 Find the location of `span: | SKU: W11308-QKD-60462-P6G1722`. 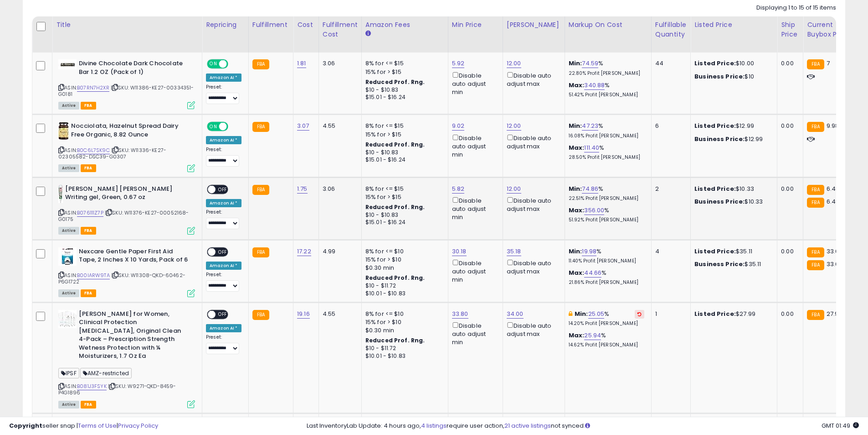

span: | SKU: W11308-QKD-60462-P6G1722 is located at coordinates (122, 278).